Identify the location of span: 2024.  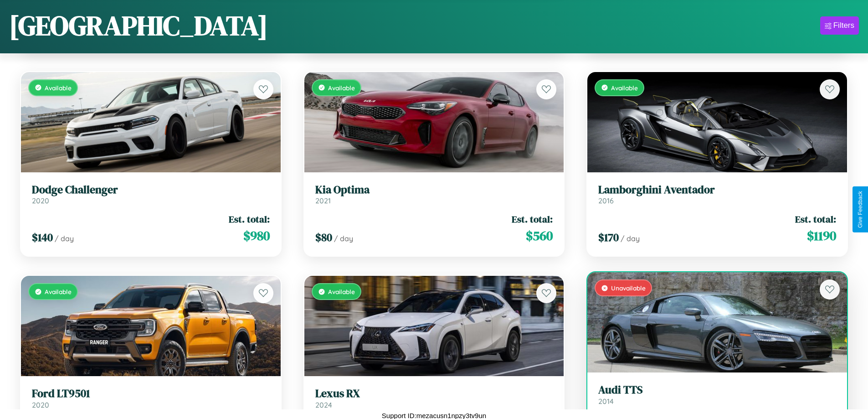
(323, 405).